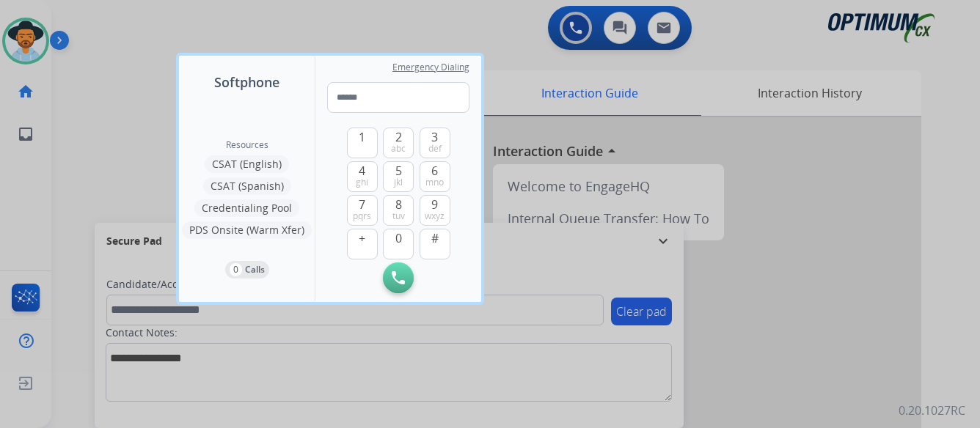 This screenshot has height=428, width=980. What do you see at coordinates (435, 143) in the screenshot?
I see `button: 3def` at bounding box center [435, 143].